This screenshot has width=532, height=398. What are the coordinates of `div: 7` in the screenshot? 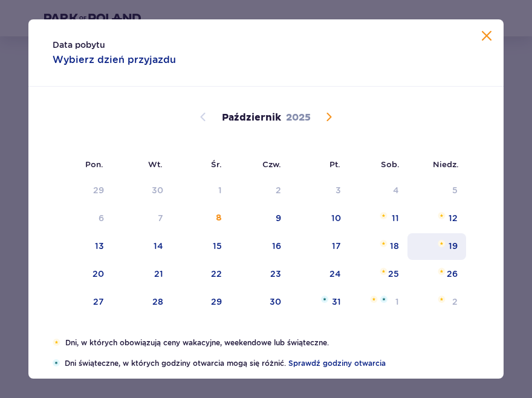 It's located at (160, 218).